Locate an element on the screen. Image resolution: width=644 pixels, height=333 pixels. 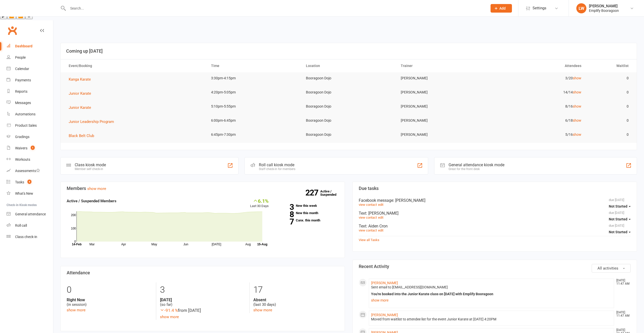
th: Waitlist is located at coordinates (610, 66).